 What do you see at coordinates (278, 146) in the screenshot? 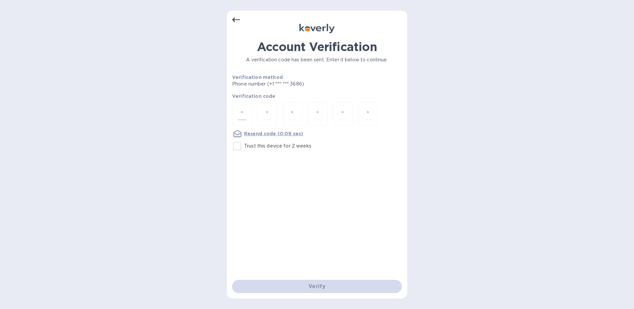
I see `p: Trust this device for 2 weeks` at bounding box center [278, 146].